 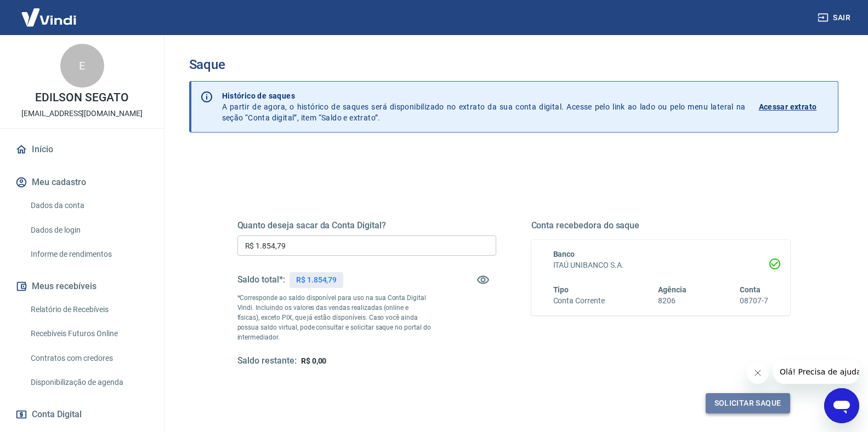 What do you see at coordinates (788, 107) in the screenshot?
I see `p: Acessar extrato` at bounding box center [788, 107].